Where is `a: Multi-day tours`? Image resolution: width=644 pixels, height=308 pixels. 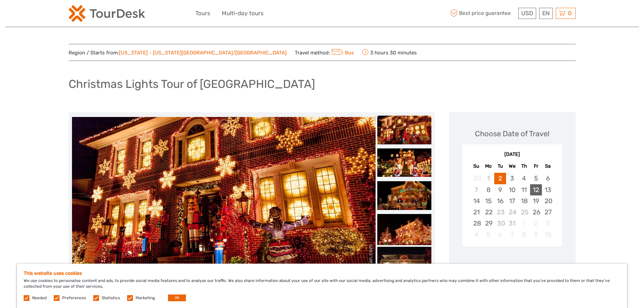
a: Multi-day tours is located at coordinates (243, 13).